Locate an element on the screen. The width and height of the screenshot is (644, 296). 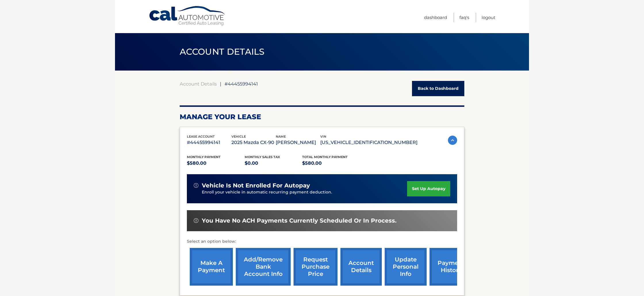
span: You have no ACH payments currently scheduled or in process. is located at coordinates (299, 221).